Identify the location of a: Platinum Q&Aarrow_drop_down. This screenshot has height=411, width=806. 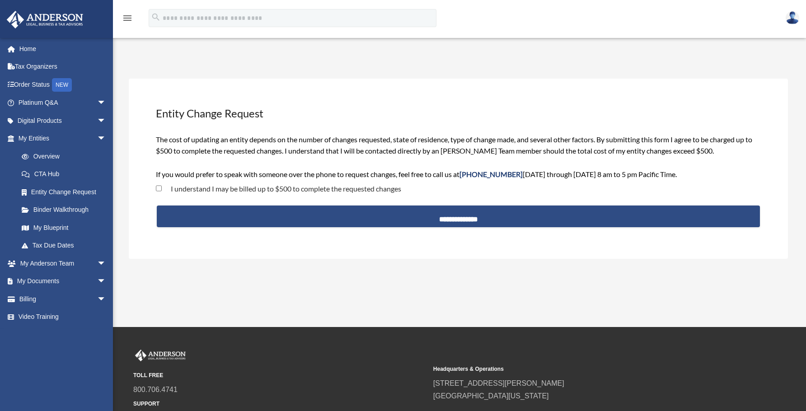
(63, 103).